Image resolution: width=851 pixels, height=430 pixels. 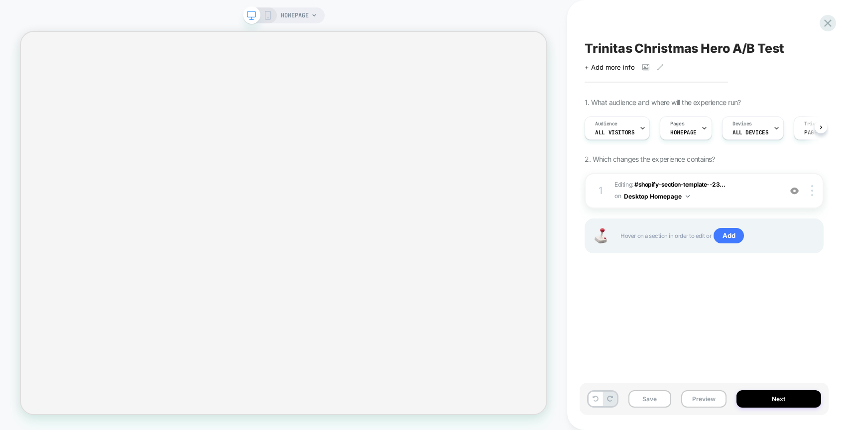 What do you see at coordinates (819, 132) in the screenshot?
I see `span: Page Load` at bounding box center [819, 132].